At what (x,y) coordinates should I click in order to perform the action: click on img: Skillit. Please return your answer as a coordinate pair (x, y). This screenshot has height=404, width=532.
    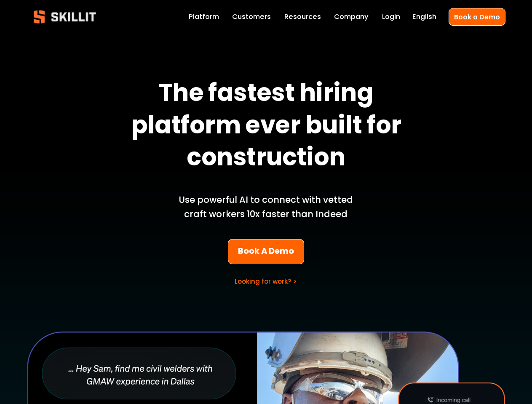
    Looking at the image, I should click on (65, 17).